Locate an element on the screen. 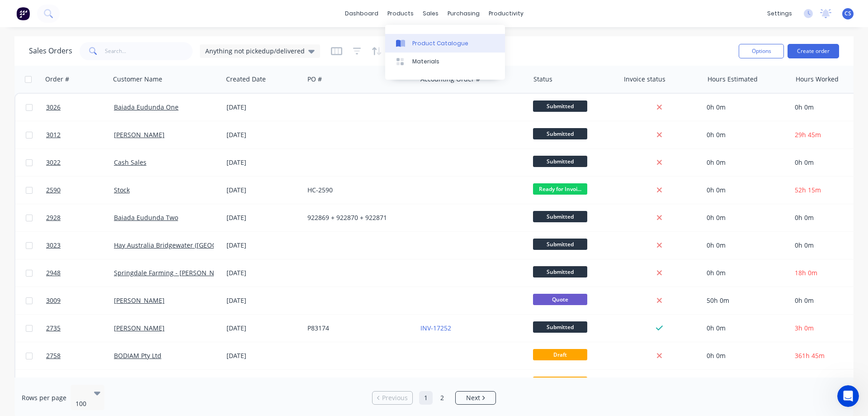 Image resolution: width=868 pixels, height=416 pixels. div: Status is located at coordinates (543, 79).